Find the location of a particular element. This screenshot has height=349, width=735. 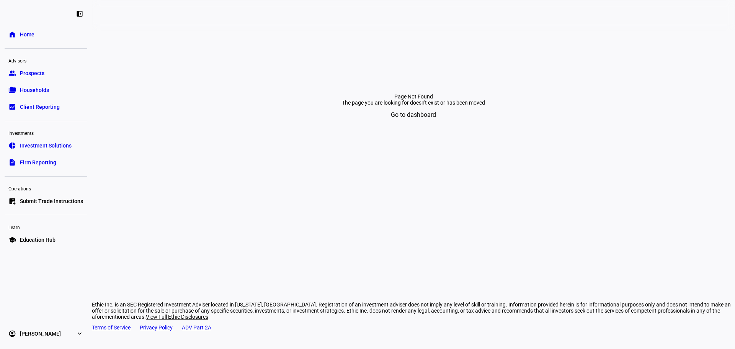

a: homeHome is located at coordinates (46, 34).